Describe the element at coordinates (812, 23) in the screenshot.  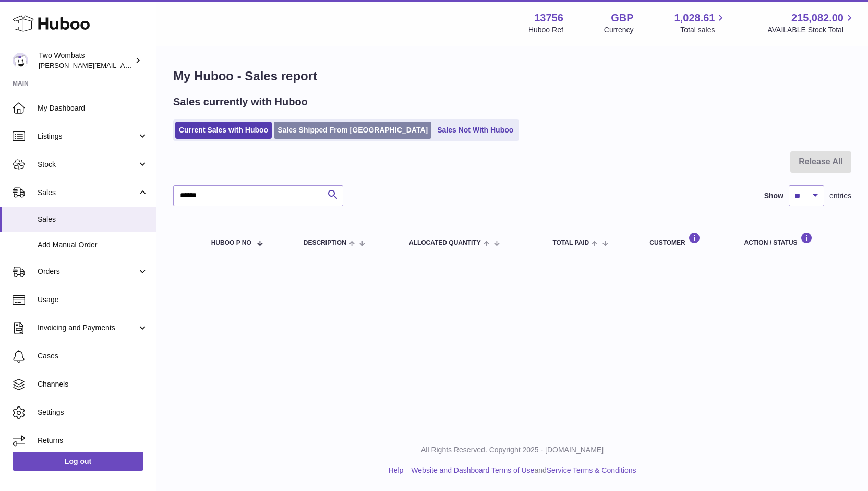
I see `a: 215,082.00 AVAILABLE Stock Total` at that location.